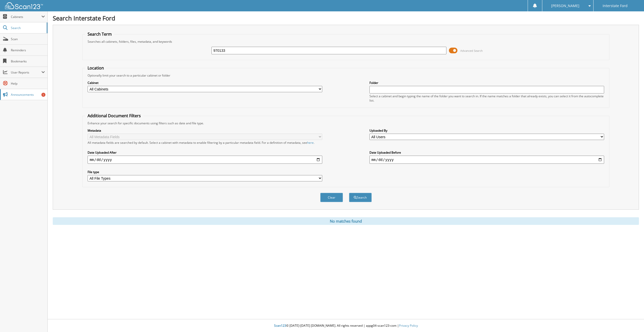 The height and width of the screenshot is (332, 644). What do you see at coordinates (472, 51) in the screenshot?
I see `span: Advanced Search` at bounding box center [472, 51].